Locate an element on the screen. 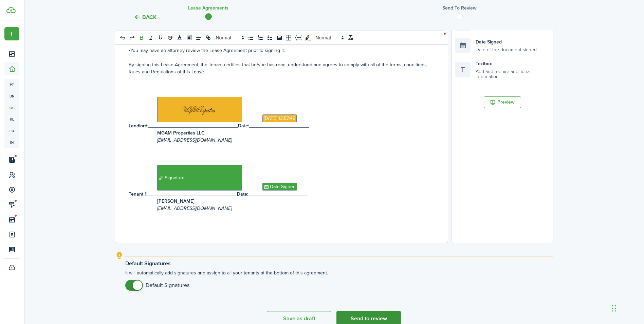  button: link is located at coordinates (208, 38).